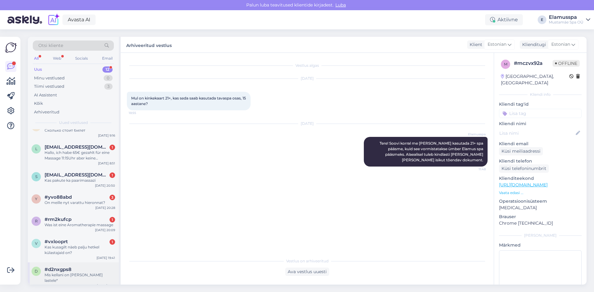 The image size is (594, 292). Describe the element at coordinates (307, 272) in the screenshot. I see `div: Ava vestlus uuesti` at that location.